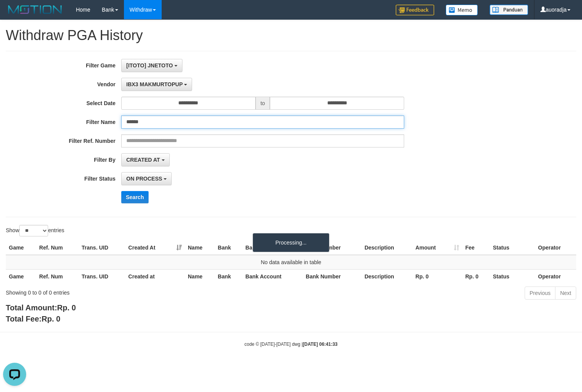  Describe the element at coordinates (155, 84) in the screenshot. I see `span: IBX3 MAKMURTOPUP` at that location.